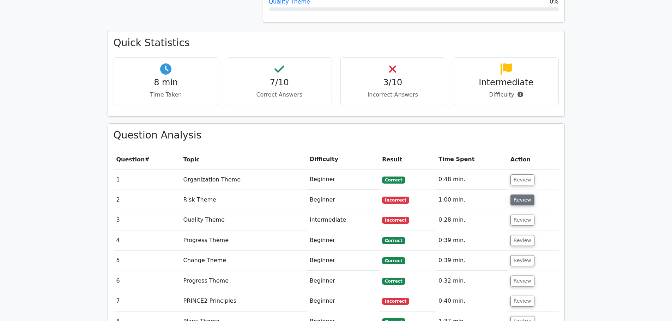  I want to click on th: Time Spent, so click(472, 159).